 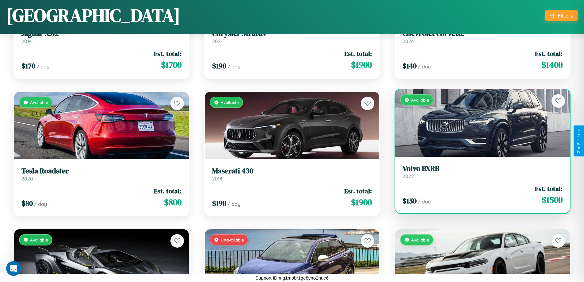 I want to click on h3: Maserati 430, so click(x=292, y=171).